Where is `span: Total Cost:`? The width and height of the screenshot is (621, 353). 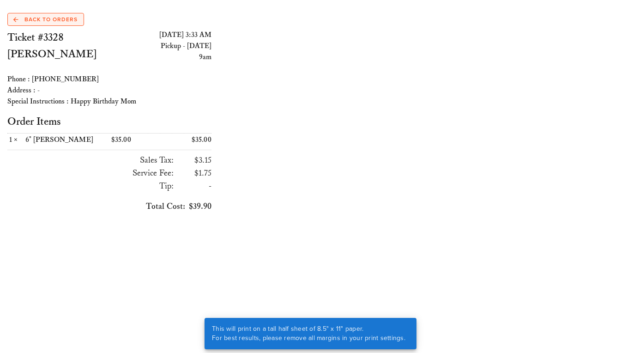 span: Total Cost: is located at coordinates (165, 206).